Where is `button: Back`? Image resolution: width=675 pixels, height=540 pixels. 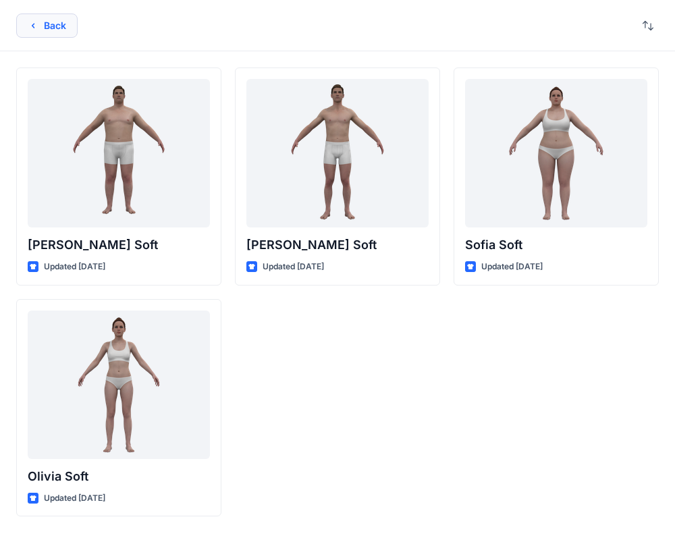
button: Back is located at coordinates (47, 26).